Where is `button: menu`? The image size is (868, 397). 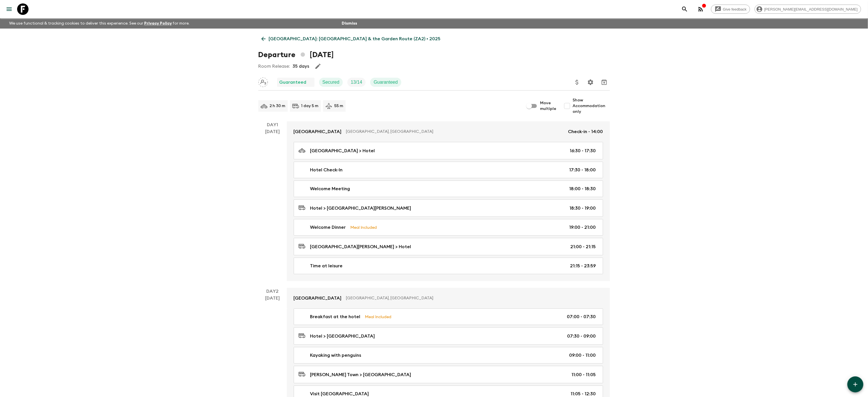 button: menu is located at coordinates (9, 9).